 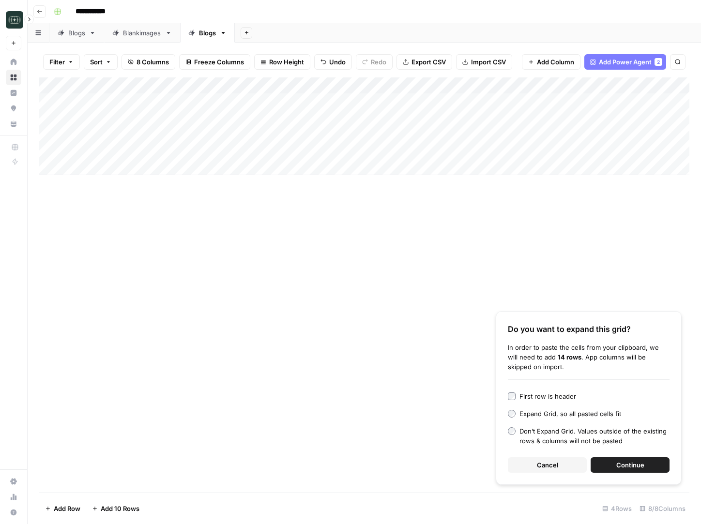 What do you see at coordinates (658, 62) in the screenshot?
I see `div: 2` at bounding box center [658, 62].